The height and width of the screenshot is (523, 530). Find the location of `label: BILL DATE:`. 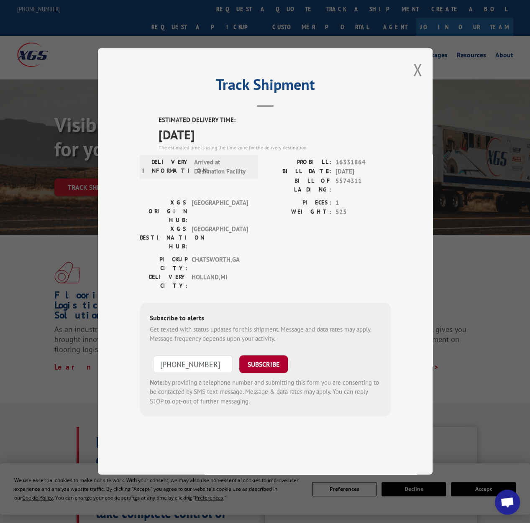

label: BILL DATE: is located at coordinates (298, 172).